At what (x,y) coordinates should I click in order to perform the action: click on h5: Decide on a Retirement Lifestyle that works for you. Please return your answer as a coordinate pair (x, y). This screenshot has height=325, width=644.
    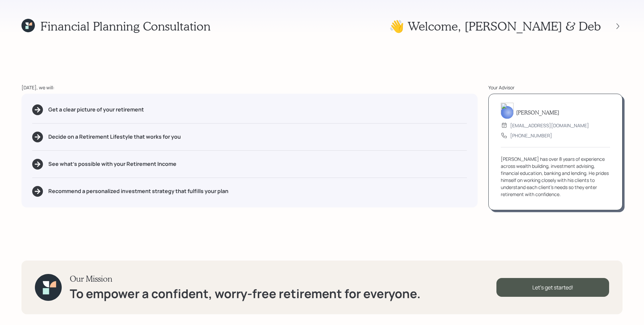
    Looking at the image, I should click on (114, 136).